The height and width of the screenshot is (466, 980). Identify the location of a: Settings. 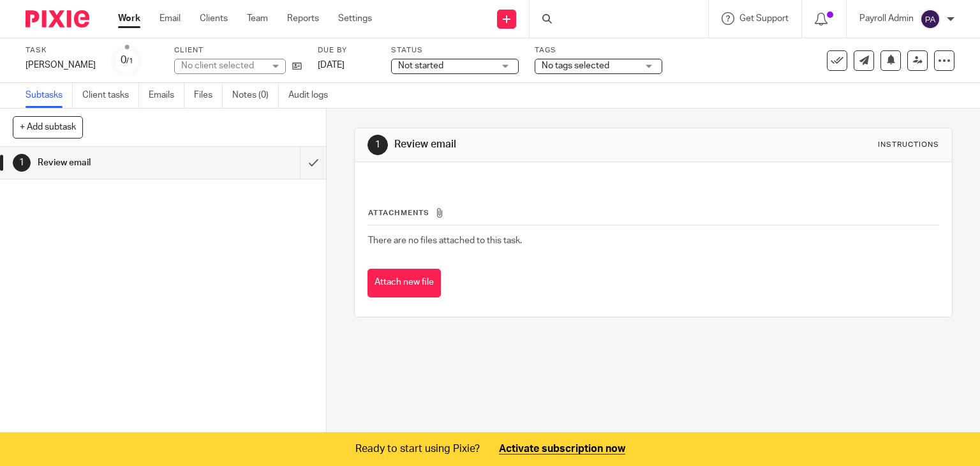
(354, 19).